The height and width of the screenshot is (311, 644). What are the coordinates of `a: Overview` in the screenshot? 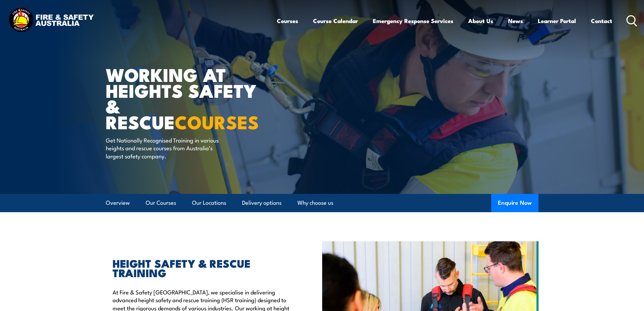 It's located at (118, 203).